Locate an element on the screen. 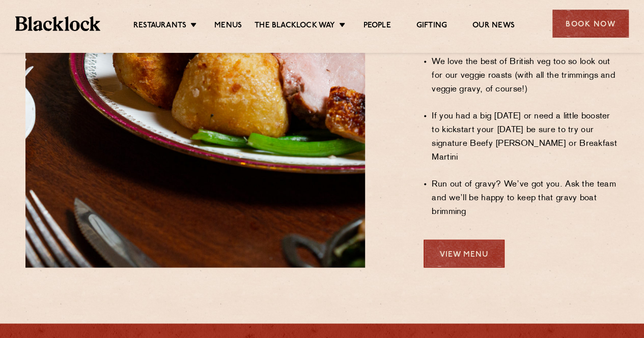 This screenshot has width=644, height=338. a: People is located at coordinates (377, 26).